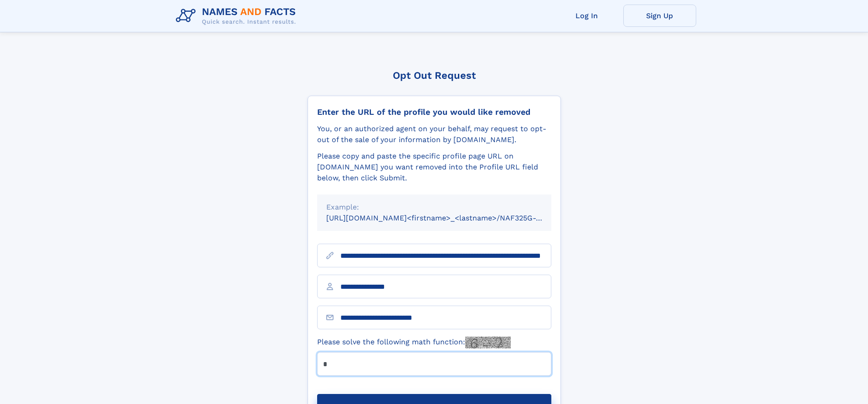 This screenshot has height=404, width=868. Describe the element at coordinates (434, 112) in the screenshot. I see `div: Enter the URL of the profile you would like removed` at that location.